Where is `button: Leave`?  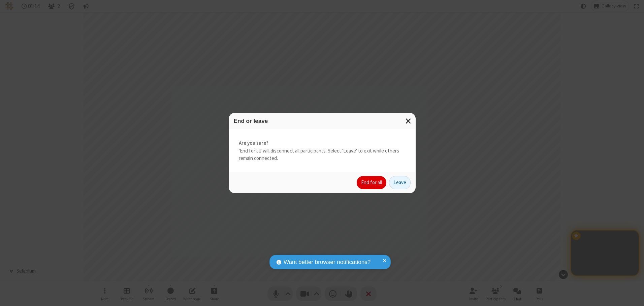 button: Leave is located at coordinates (400, 183).